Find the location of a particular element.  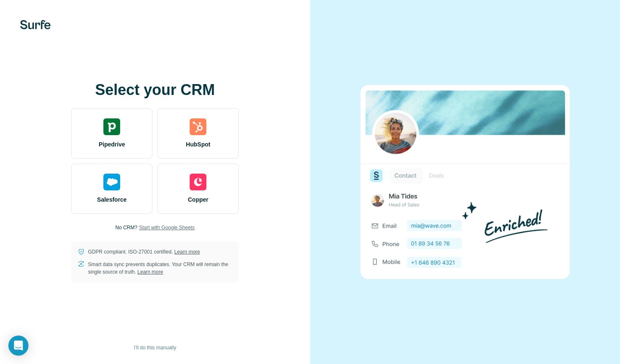

p: No CRM? is located at coordinates (127, 228).